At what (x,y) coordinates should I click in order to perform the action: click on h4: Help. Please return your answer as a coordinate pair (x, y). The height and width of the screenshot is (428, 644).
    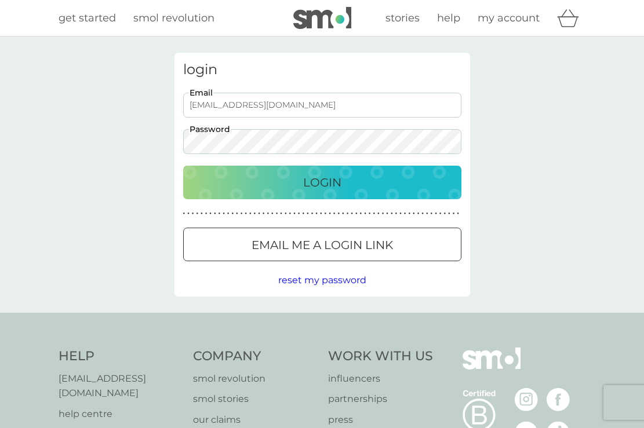
    Looking at the image, I should click on (120, 356).